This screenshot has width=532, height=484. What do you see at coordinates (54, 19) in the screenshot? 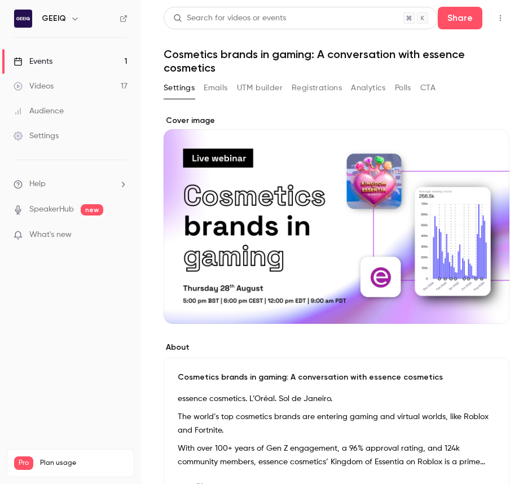
I see `h6: GEEIQ` at bounding box center [54, 19].